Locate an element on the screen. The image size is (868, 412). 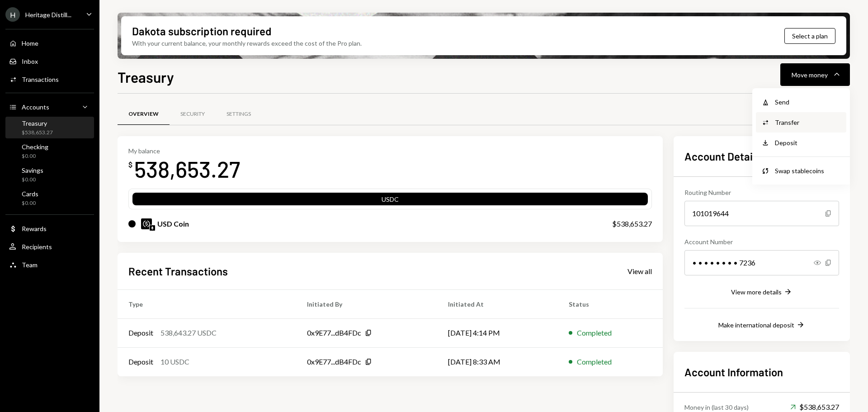
button: Make international deposit is located at coordinates (762, 325).